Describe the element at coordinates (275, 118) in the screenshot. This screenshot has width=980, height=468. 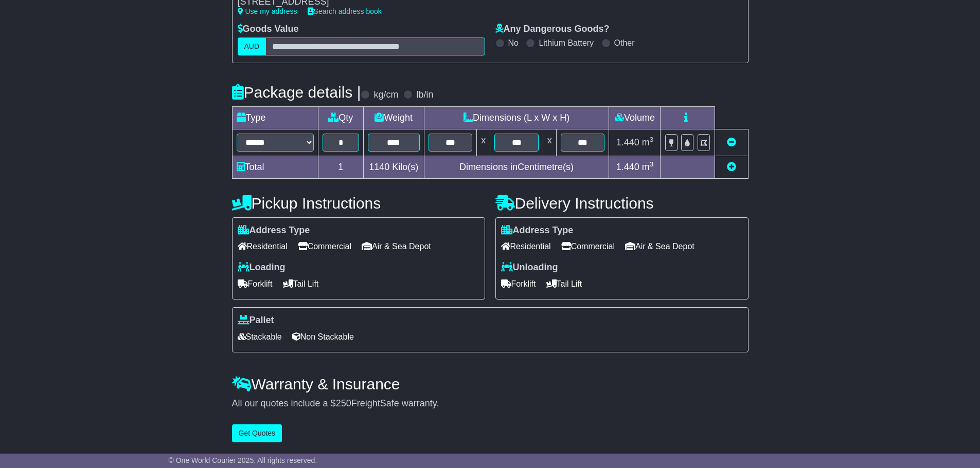
I see `td: Type` at that location.